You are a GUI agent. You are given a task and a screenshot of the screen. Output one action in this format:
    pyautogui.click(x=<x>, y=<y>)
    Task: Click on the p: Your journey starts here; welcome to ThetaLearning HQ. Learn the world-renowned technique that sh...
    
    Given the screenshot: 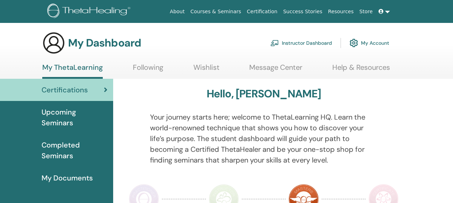 What is the action you would take?
    pyautogui.click(x=264, y=139)
    